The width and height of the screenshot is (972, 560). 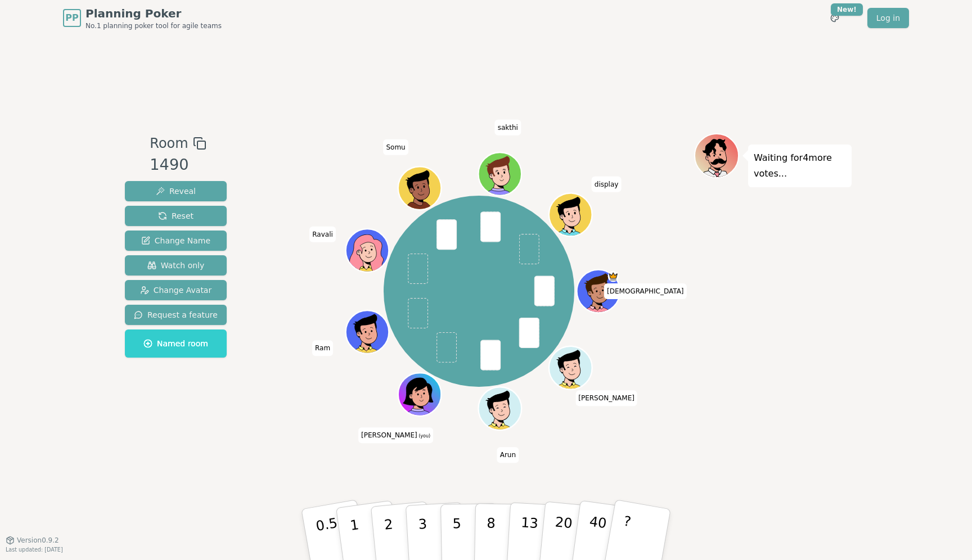 I want to click on button: Version0.9.2, so click(x=32, y=541).